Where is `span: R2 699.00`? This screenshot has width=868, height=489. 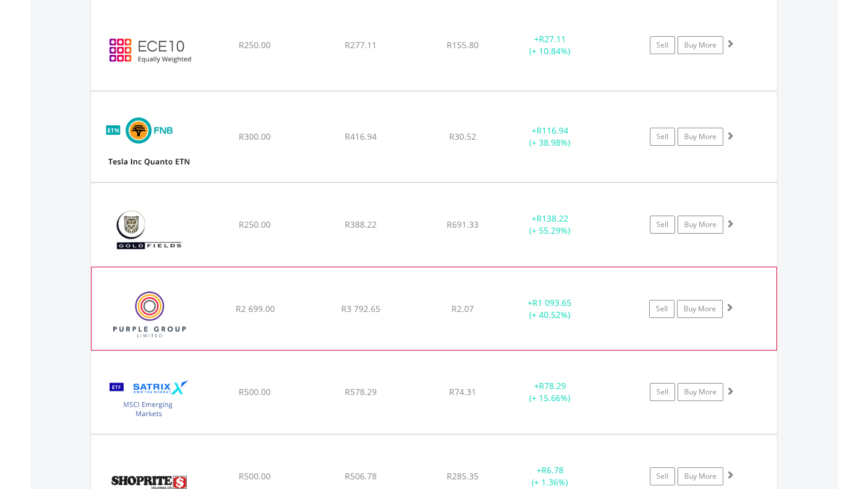 span: R2 699.00 is located at coordinates (255, 308).